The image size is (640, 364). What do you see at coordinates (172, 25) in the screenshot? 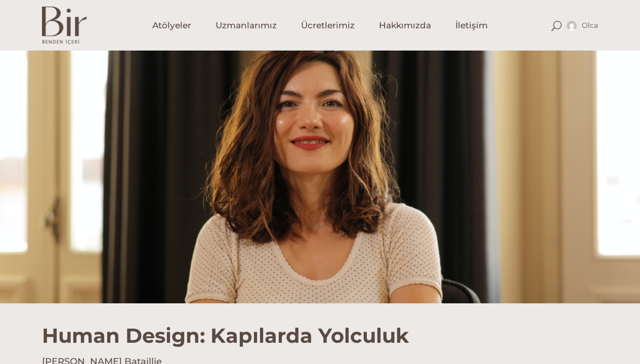
I see `span: Atölyeler` at bounding box center [172, 25].